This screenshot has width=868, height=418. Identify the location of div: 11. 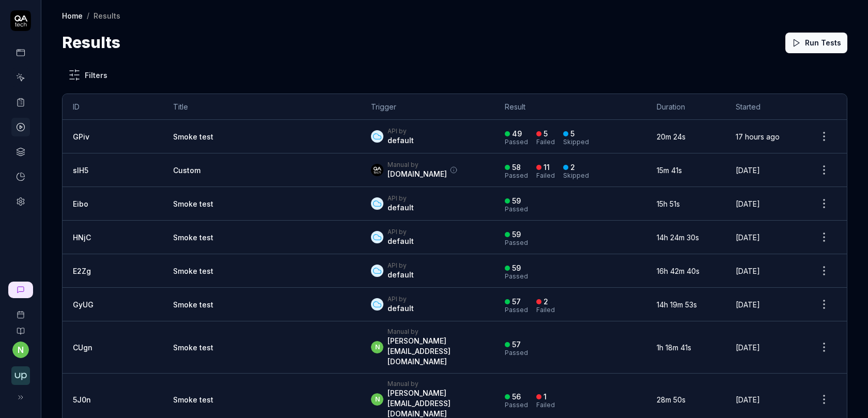
(547, 167).